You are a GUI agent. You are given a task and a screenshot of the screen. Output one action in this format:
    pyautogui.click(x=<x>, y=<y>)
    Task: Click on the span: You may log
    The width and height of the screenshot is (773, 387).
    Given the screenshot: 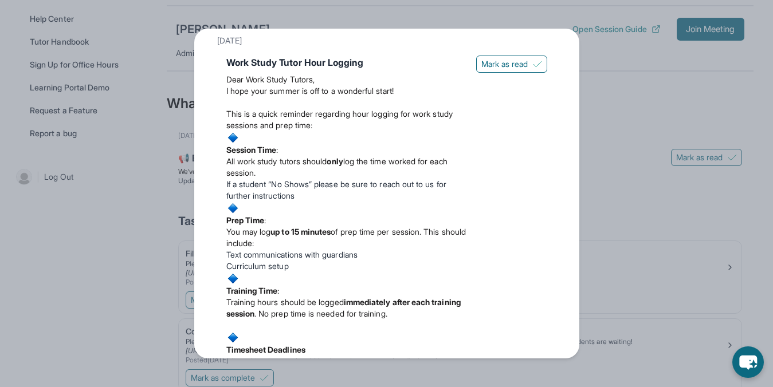 What is the action you would take?
    pyautogui.click(x=249, y=232)
    